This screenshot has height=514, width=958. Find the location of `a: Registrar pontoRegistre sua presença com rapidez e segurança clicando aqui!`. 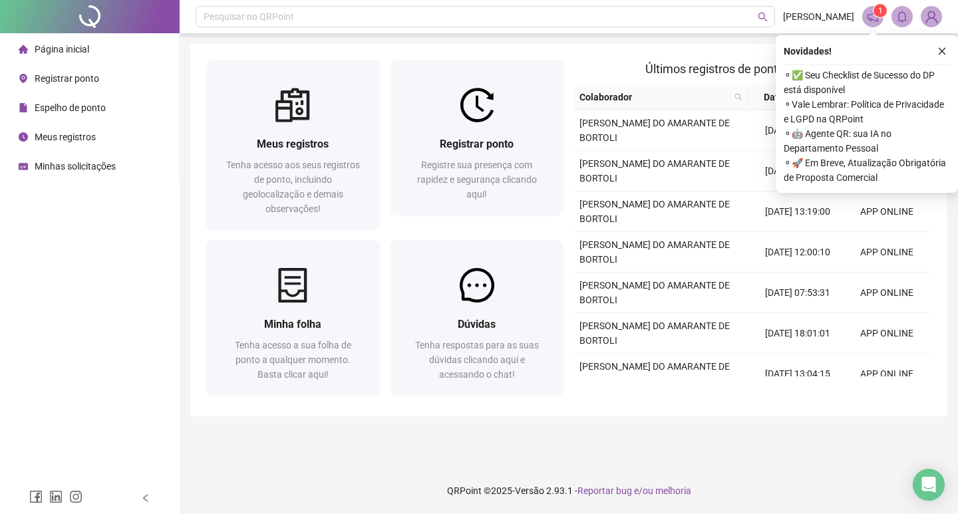

a: Registrar pontoRegistre sua presença com rapidez e segurança clicando aqui! is located at coordinates (477, 137).